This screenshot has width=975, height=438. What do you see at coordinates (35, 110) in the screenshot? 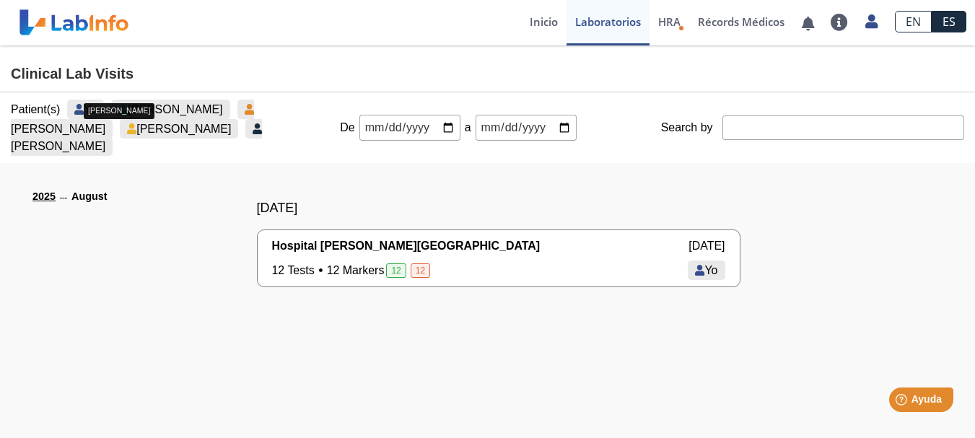
I see `label: Patient(s)` at bounding box center [35, 110].